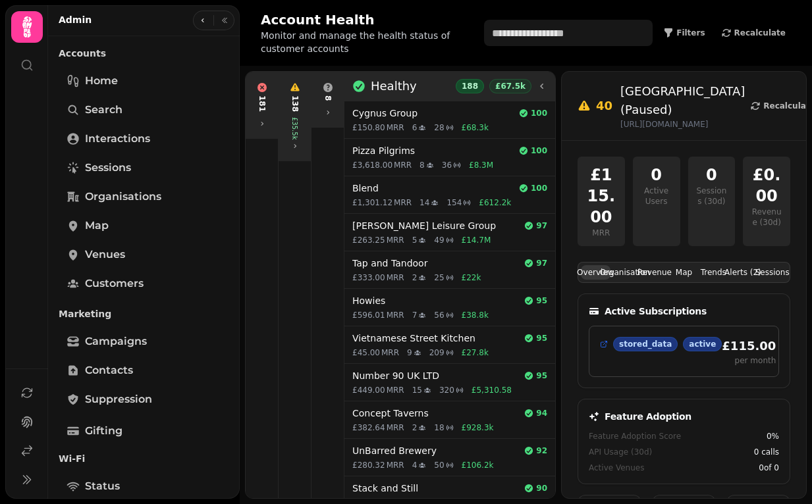 This screenshot has height=504, width=812. Describe the element at coordinates (144, 53) in the screenshot. I see `p: Accounts` at that location.